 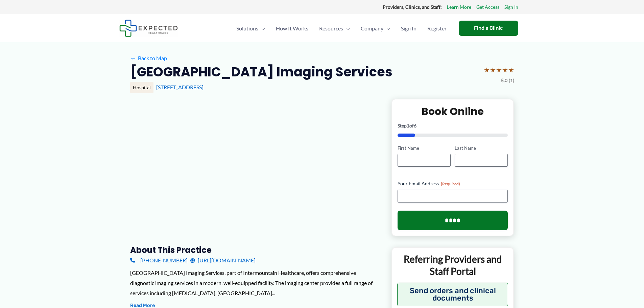 I want to click on h3: About this practice, so click(x=255, y=250).